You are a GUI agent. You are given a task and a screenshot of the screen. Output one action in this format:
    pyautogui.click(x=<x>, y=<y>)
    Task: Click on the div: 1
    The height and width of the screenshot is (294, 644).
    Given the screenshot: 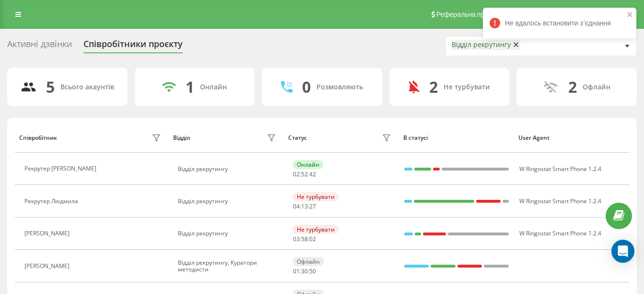 What is the action you would take?
    pyautogui.click(x=190, y=87)
    